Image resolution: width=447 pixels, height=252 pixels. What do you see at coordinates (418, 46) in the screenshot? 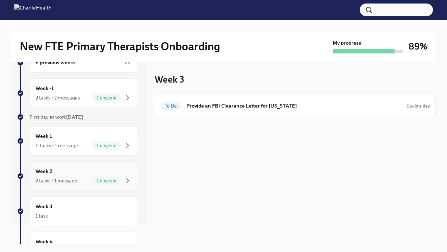
I see `h3: 89%` at bounding box center [418, 46].